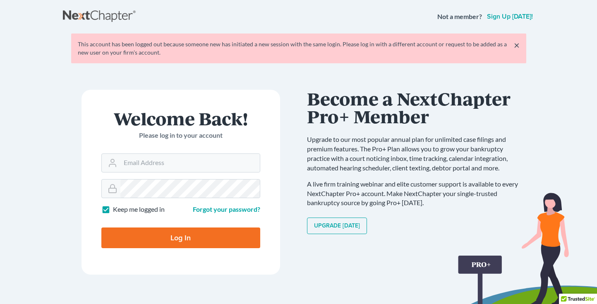 The height and width of the screenshot is (304, 597). Describe the element at coordinates (181, 118) in the screenshot. I see `h1: Welcome Back!` at that location.